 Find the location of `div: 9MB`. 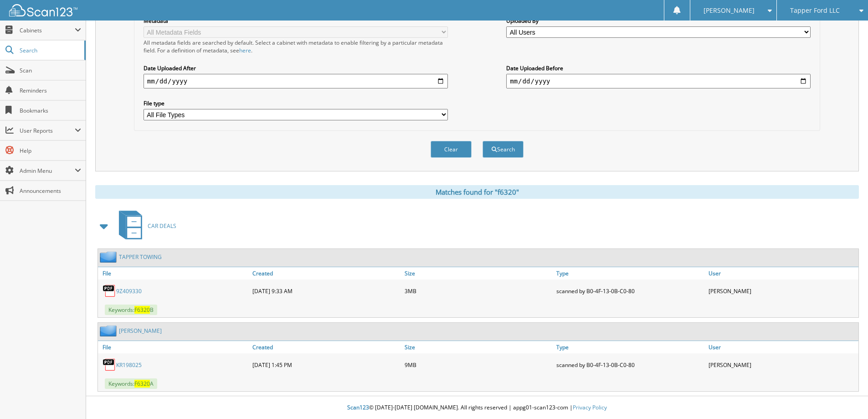

div: 9MB is located at coordinates (478, 365).